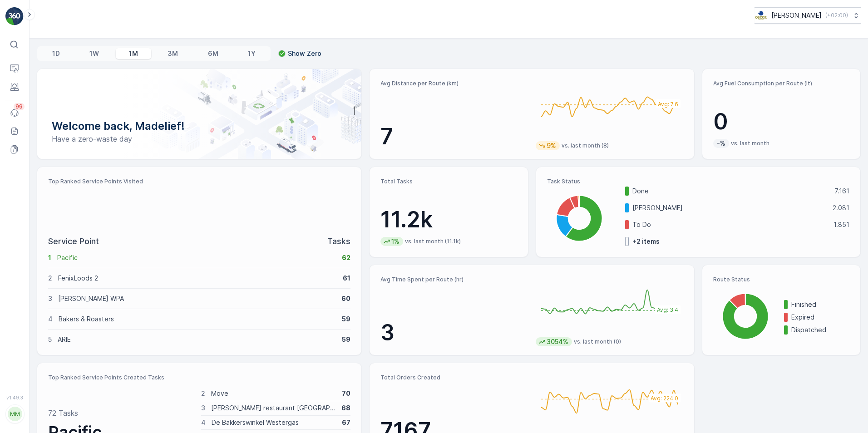 The width and height of the screenshot is (868, 433). Describe the element at coordinates (750, 143) in the screenshot. I see `p: vs. last month` at that location.